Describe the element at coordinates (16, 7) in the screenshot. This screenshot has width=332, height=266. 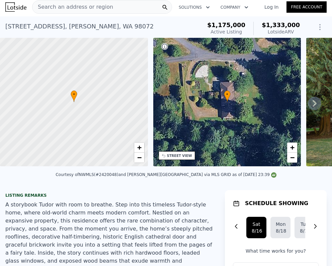
I see `img: Lotside` at that location.